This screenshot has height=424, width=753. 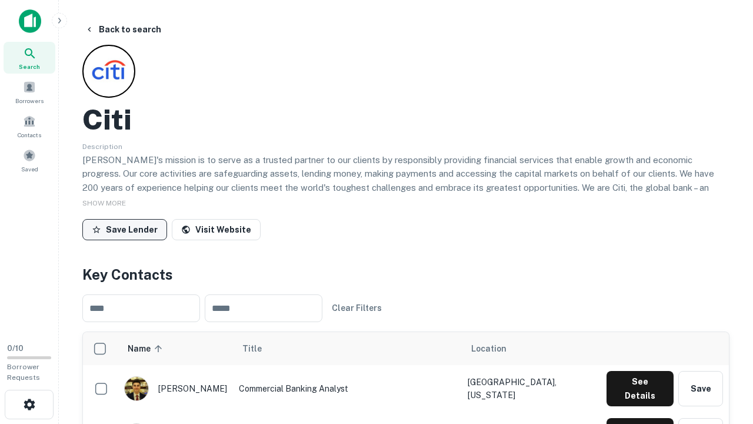 I want to click on button: Save Lender, so click(x=125, y=229).